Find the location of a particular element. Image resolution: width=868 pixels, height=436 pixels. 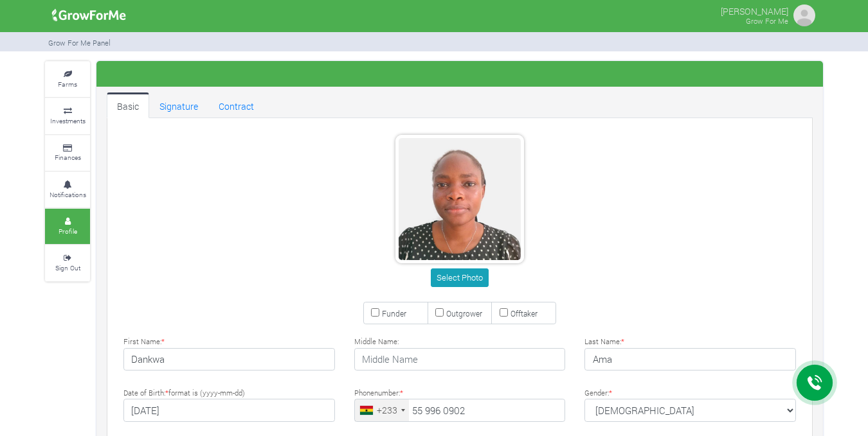

a: Investments is located at coordinates (68, 116).